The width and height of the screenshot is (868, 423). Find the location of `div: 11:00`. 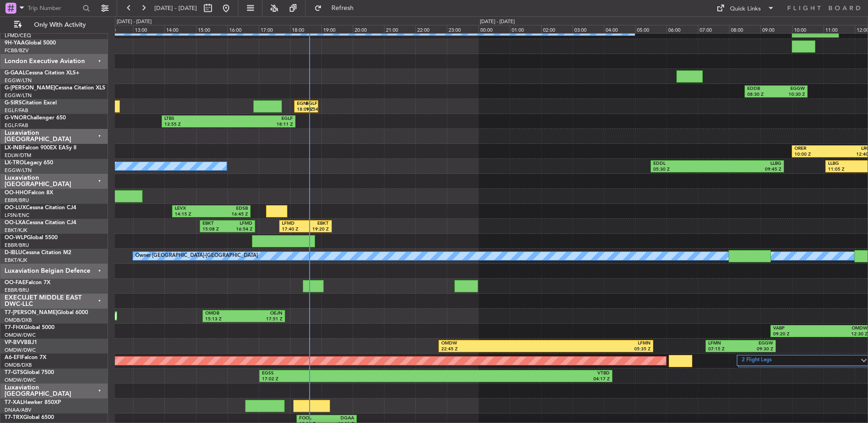

div: 11:00 is located at coordinates (839, 29).